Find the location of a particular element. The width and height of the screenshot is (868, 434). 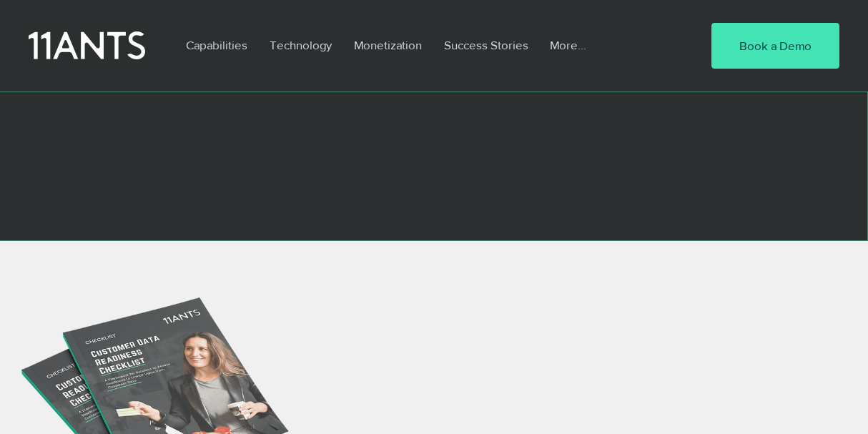

a: Success Stories is located at coordinates (486, 45).